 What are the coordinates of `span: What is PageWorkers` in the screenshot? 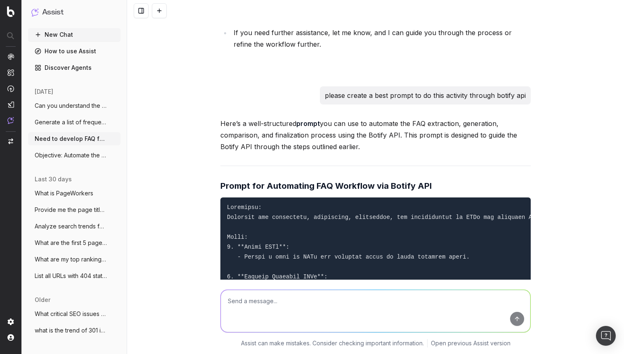 It's located at (64, 193).